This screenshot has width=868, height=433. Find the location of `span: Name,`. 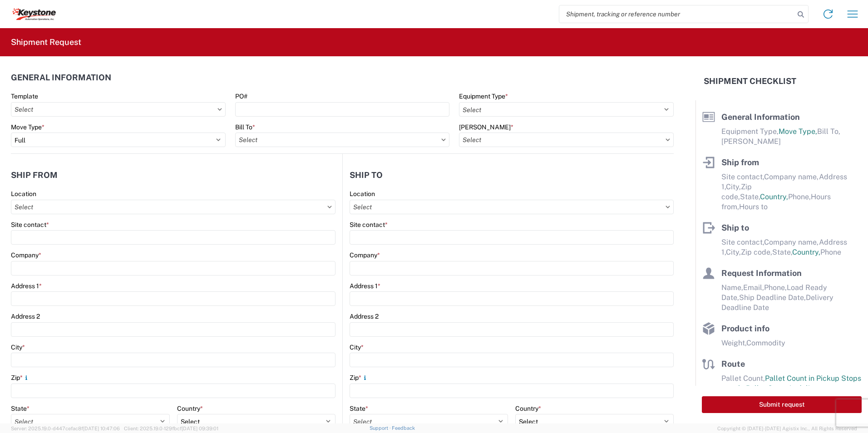

span: Name, is located at coordinates (732, 287).